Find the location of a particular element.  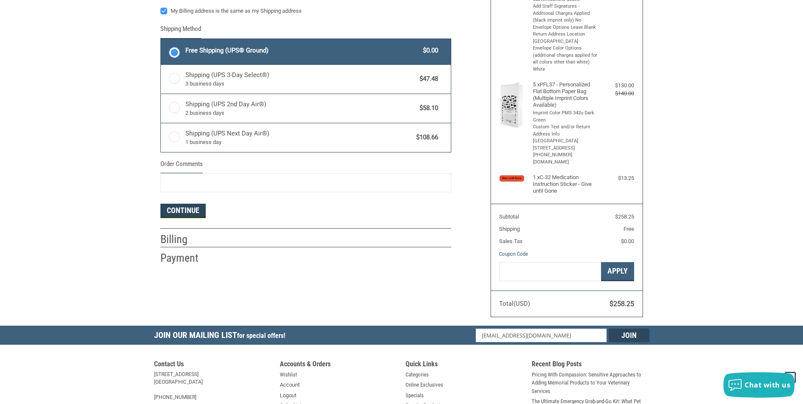

a: Specials is located at coordinates (415, 396).